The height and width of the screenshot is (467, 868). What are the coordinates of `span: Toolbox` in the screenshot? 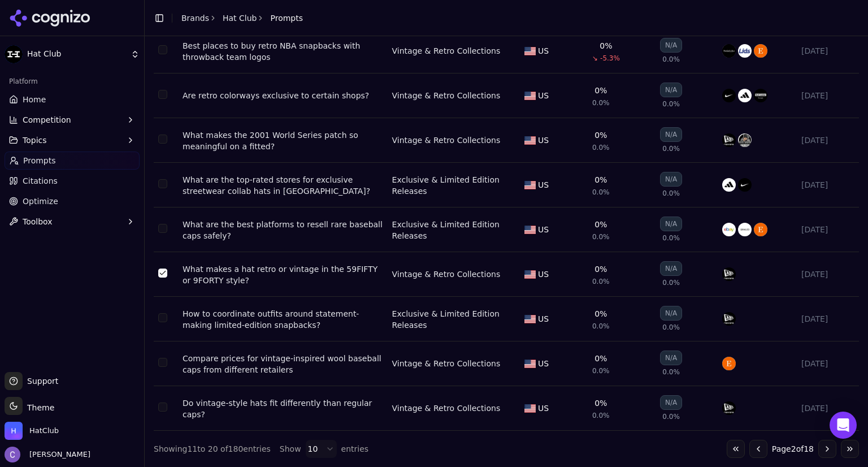 It's located at (37, 222).